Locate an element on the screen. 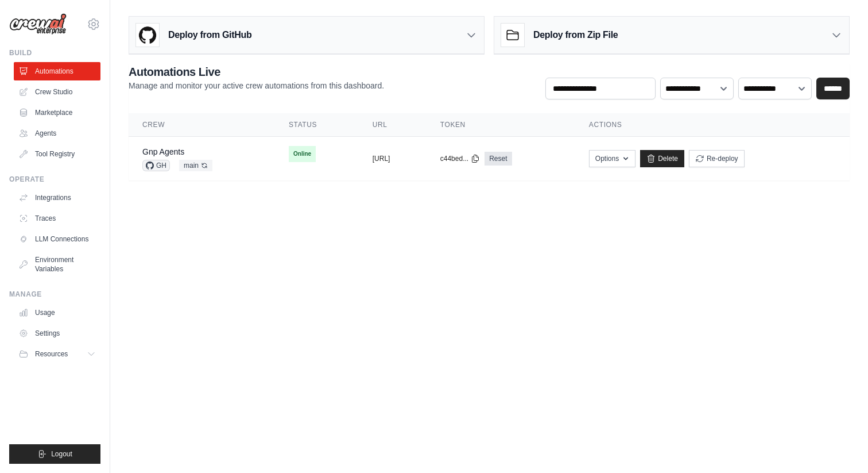 Image resolution: width=868 pixels, height=473 pixels. a: Reset is located at coordinates (498, 159).